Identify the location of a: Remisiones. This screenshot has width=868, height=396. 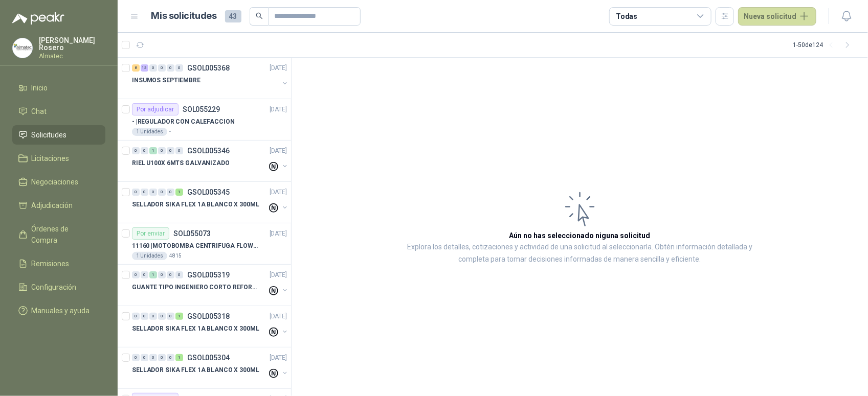
(59, 264).